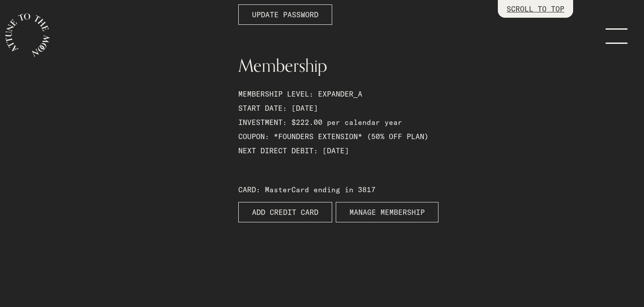  I want to click on p: CARD: MasterCard ending in 3817, so click(411, 190).